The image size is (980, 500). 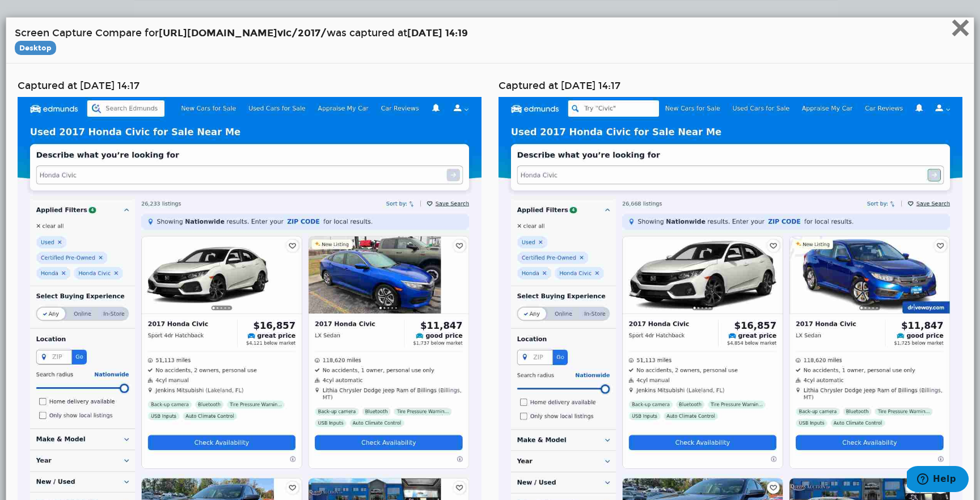 I want to click on h4: Screen Capture Compare for was captured at, so click(x=490, y=40).